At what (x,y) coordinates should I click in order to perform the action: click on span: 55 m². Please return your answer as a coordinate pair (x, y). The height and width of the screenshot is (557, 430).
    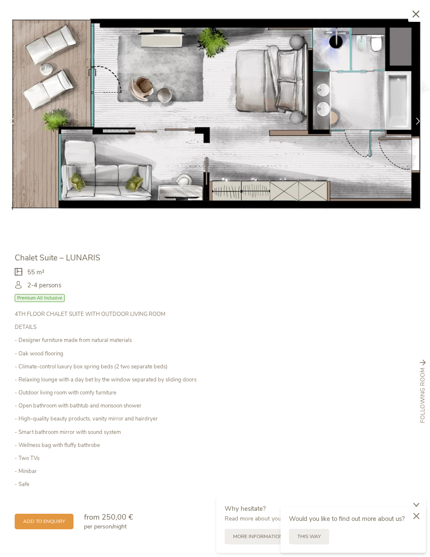
    Looking at the image, I should click on (36, 272).